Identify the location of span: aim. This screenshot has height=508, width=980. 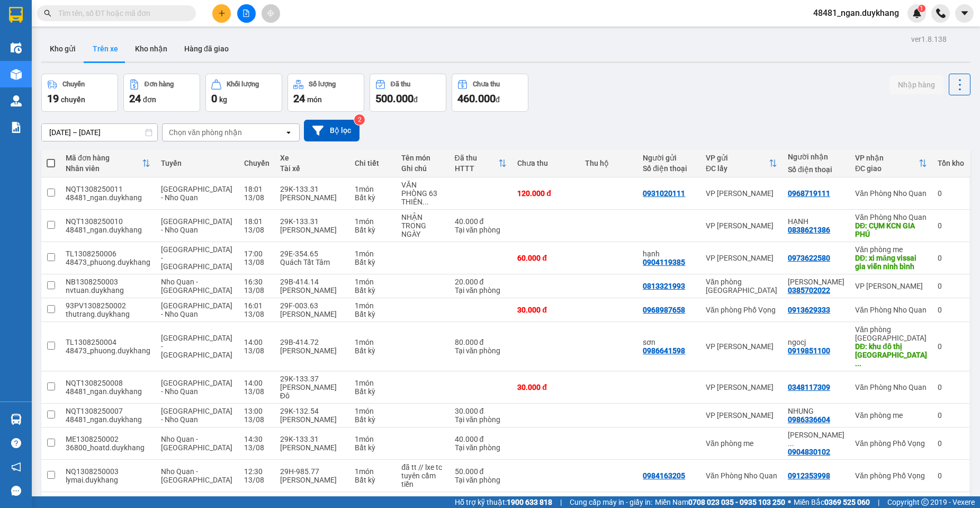
(271, 13).